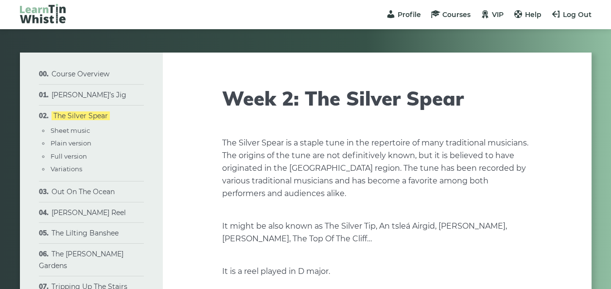 Image resolution: width=611 pixels, height=289 pixels. Describe the element at coordinates (533, 15) in the screenshot. I see `span: Help` at that location.